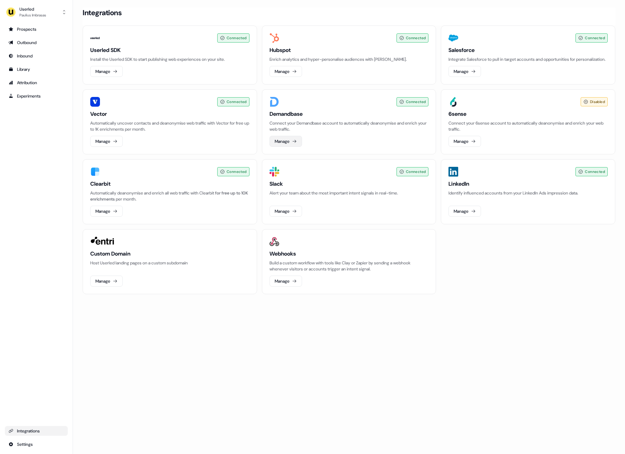 This screenshot has height=454, width=625. Describe the element at coordinates (36, 83) in the screenshot. I see `a: Go to attribution` at that location.